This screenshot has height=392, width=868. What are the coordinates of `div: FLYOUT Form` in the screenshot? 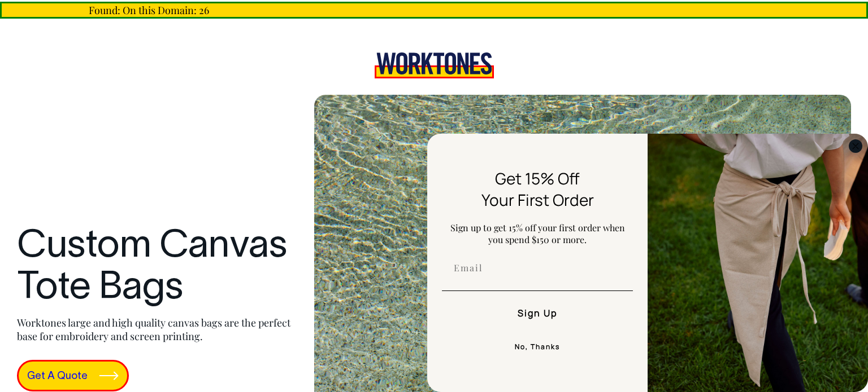 It's located at (648, 263).